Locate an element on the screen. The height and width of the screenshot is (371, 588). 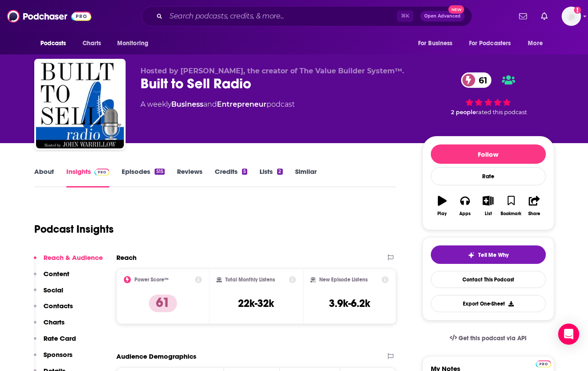
p: Contacts is located at coordinates (58, 306).